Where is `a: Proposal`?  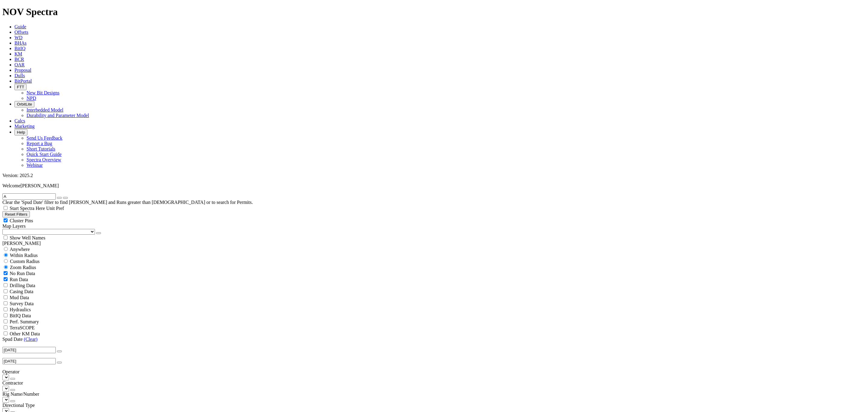
a: Proposal is located at coordinates (23, 70).